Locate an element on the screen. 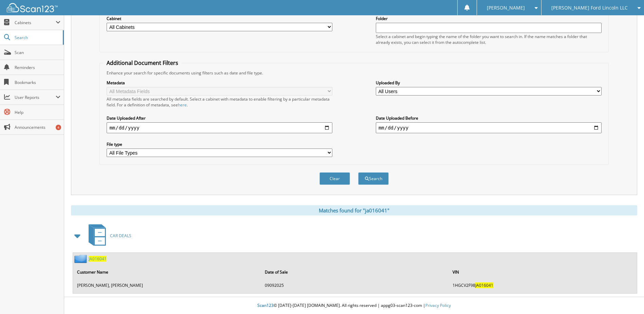 The height and width of the screenshot is (314, 644). div: Matches found for "ja016041" is located at coordinates (354, 210).